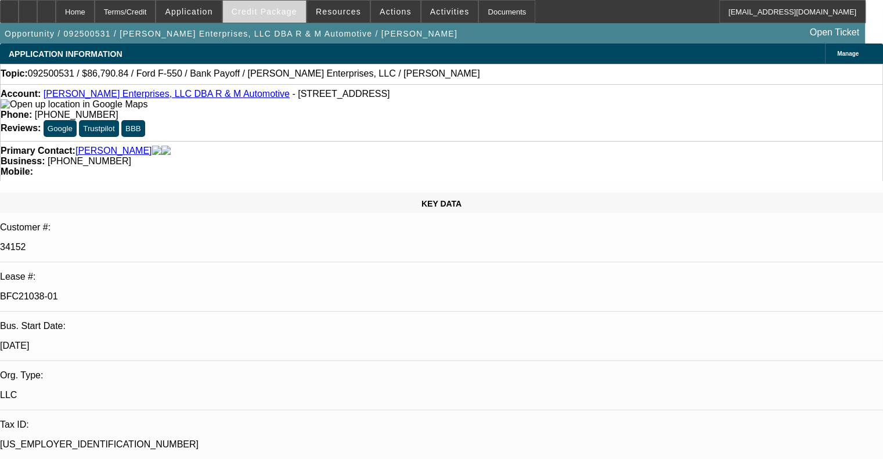 This screenshot has width=883, height=459. What do you see at coordinates (17, 171) in the screenshot?
I see `strong: Mobile:` at bounding box center [17, 171].